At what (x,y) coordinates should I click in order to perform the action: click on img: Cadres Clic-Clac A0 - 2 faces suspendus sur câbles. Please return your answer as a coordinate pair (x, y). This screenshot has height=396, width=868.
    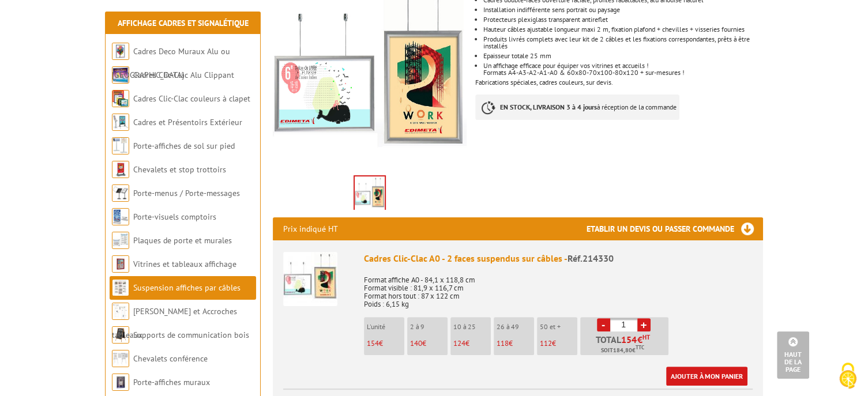
    Looking at the image, I should click on (310, 279).